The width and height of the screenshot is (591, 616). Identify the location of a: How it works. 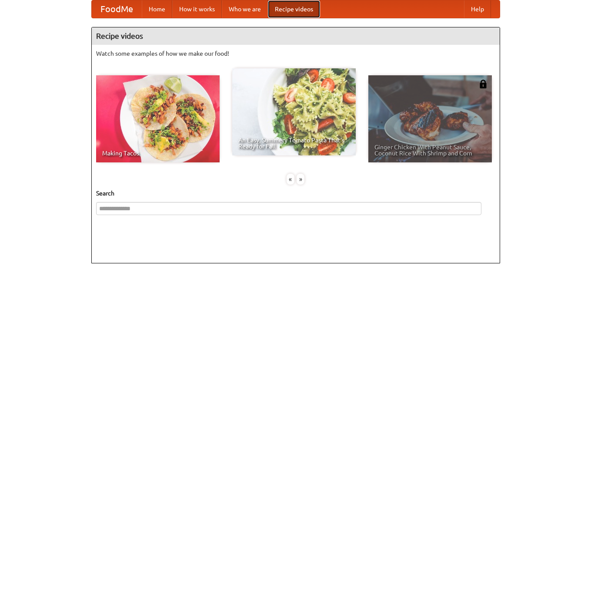
(197, 9).